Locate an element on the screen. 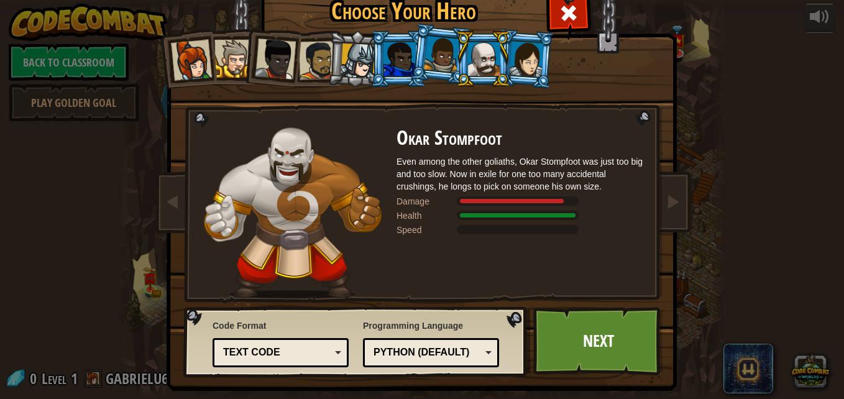 This screenshot has height=399, width=844. div: Speed is located at coordinates (427, 230).